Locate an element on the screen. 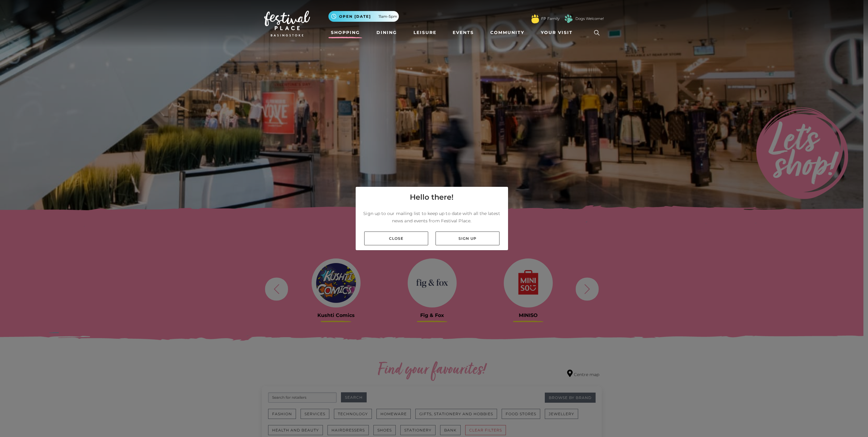 The width and height of the screenshot is (868, 437). a: FP Family is located at coordinates (551, 19).